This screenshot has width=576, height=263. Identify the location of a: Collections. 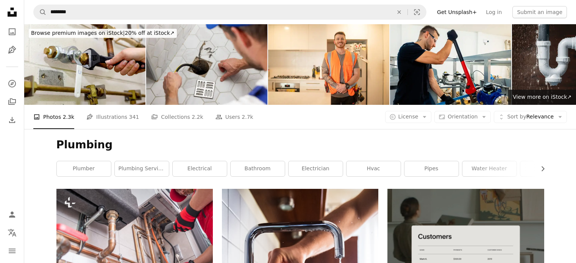
(12, 102).